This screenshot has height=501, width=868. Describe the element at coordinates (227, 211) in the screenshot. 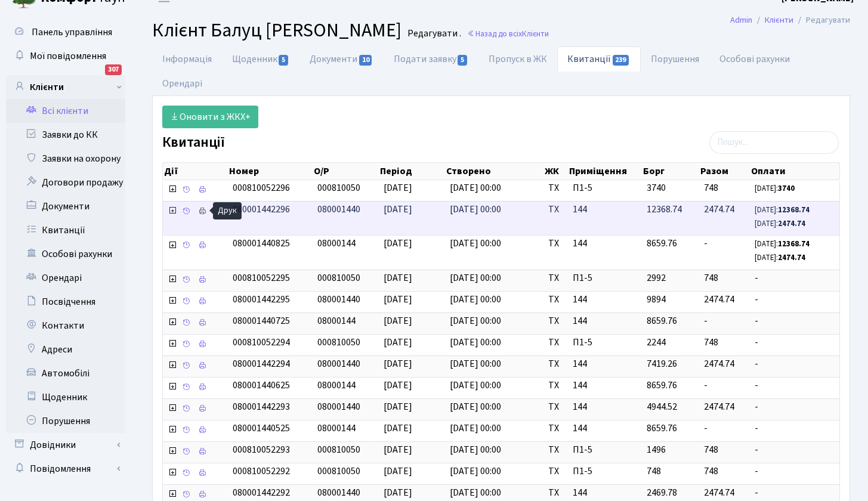

I see `div: Друк` at that location.